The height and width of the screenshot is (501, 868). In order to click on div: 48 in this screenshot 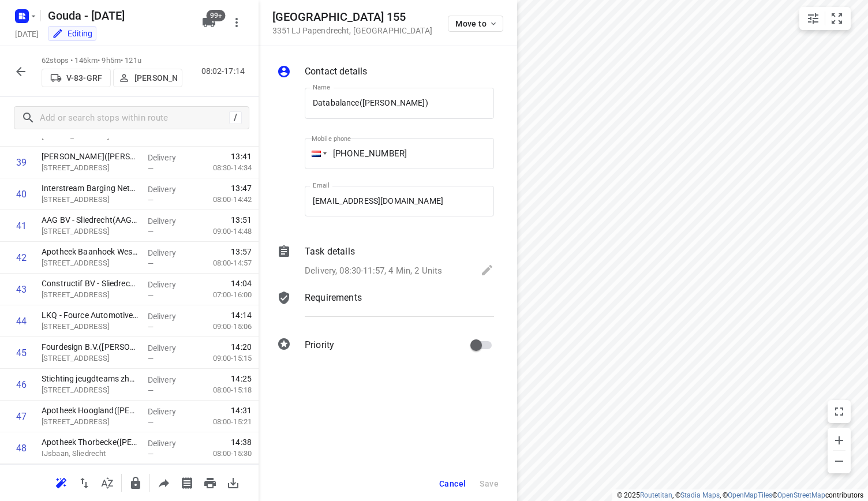, I will do `click(22, 448)`.